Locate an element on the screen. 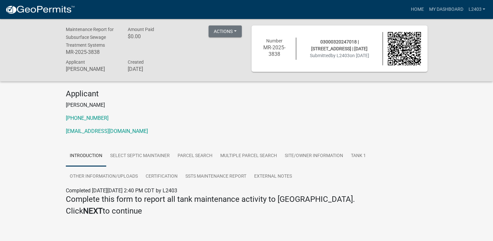 The height and width of the screenshot is (241, 493). img: QR code is located at coordinates (405, 49).